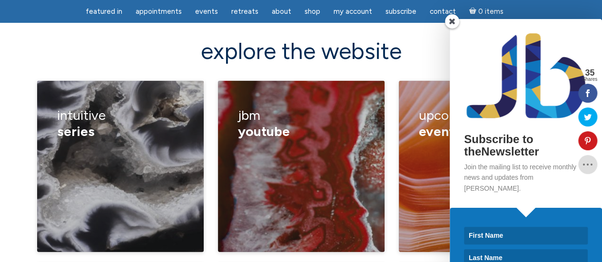 The image size is (602, 262). Describe the element at coordinates (120, 123) in the screenshot. I see `h3: Intuitive` at that location.